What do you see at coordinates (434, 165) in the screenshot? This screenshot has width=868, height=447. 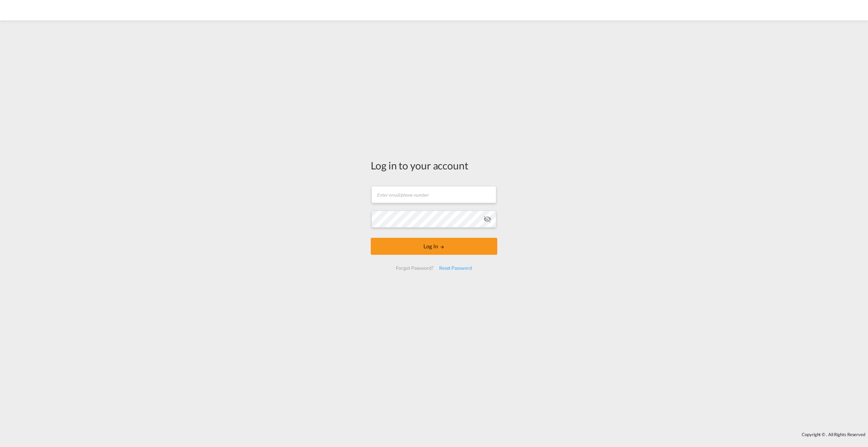 I see `div: Log in to your account` at bounding box center [434, 165].